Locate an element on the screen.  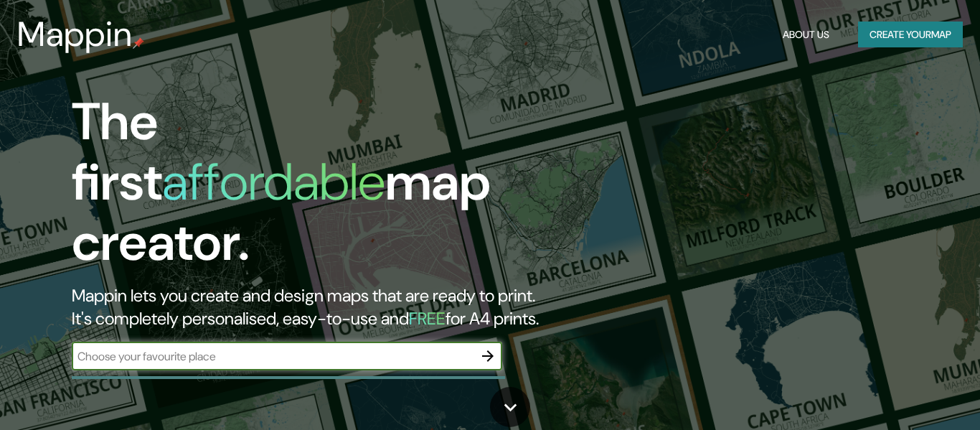
h1: affordable is located at coordinates (273, 182).